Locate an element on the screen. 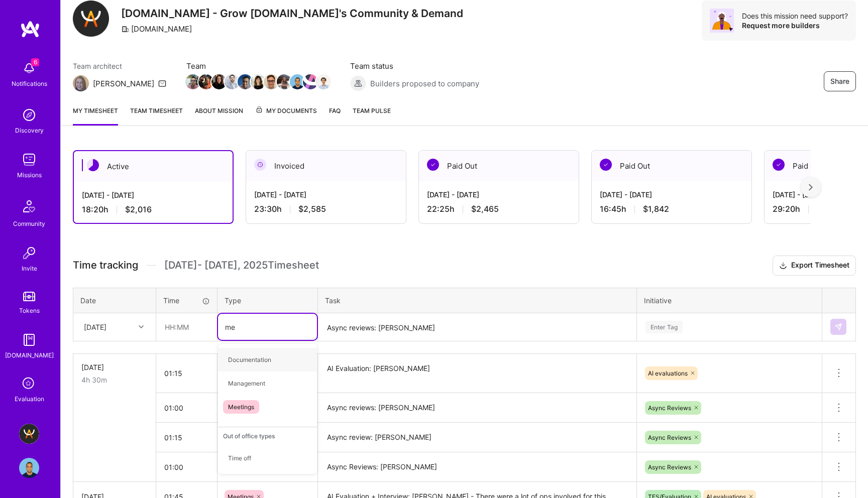 This screenshot has width=868, height=498. a: My timesheet is located at coordinates (96, 116).